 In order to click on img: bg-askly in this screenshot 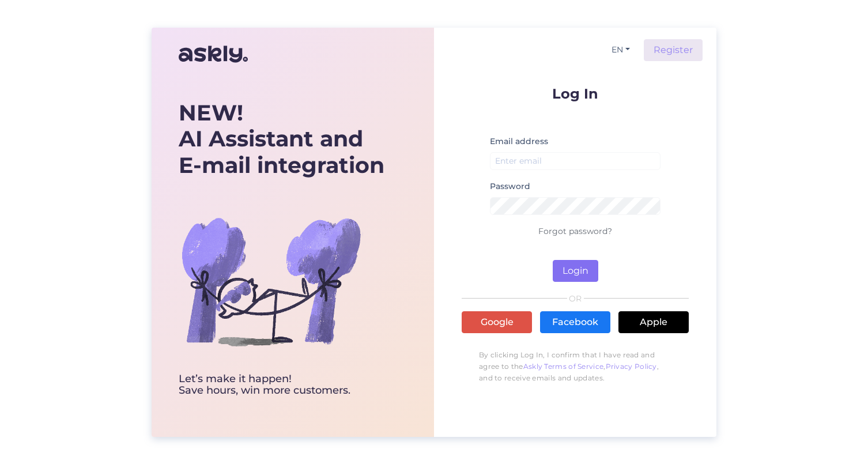, I will do `click(271, 281)`.